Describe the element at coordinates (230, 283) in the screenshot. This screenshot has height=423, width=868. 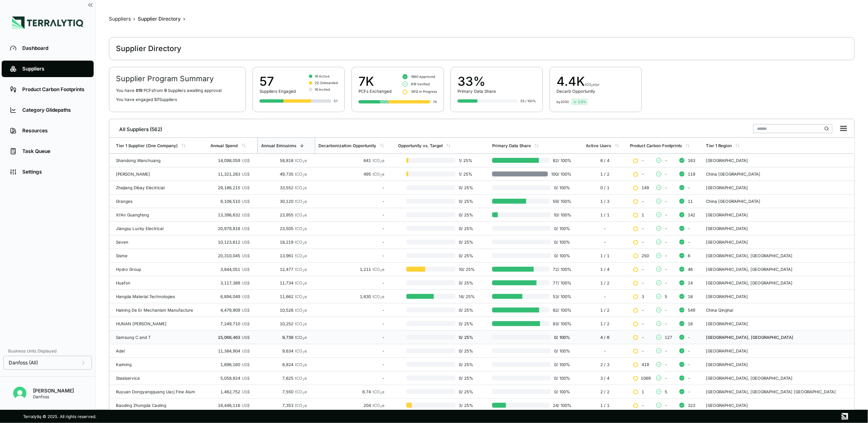
I see `div: 3,117,389` at that location.